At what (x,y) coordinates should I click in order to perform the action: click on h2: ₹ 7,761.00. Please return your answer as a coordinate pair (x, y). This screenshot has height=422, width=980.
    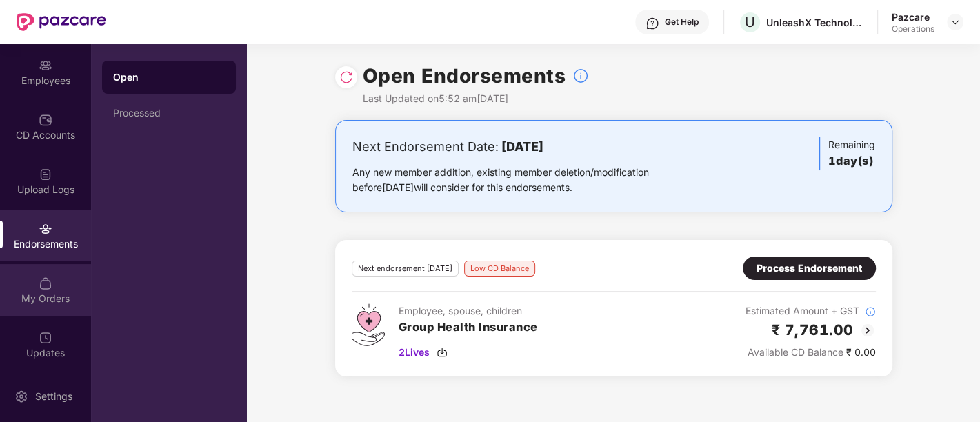
    Looking at the image, I should click on (812, 329).